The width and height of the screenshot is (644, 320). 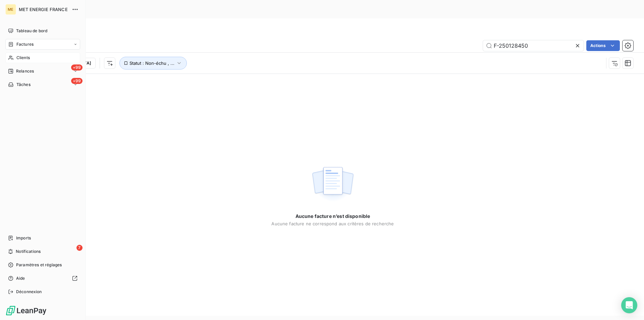 What do you see at coordinates (152, 63) in the screenshot?
I see `span: Statut : Non-échu , ...` at bounding box center [152, 63].